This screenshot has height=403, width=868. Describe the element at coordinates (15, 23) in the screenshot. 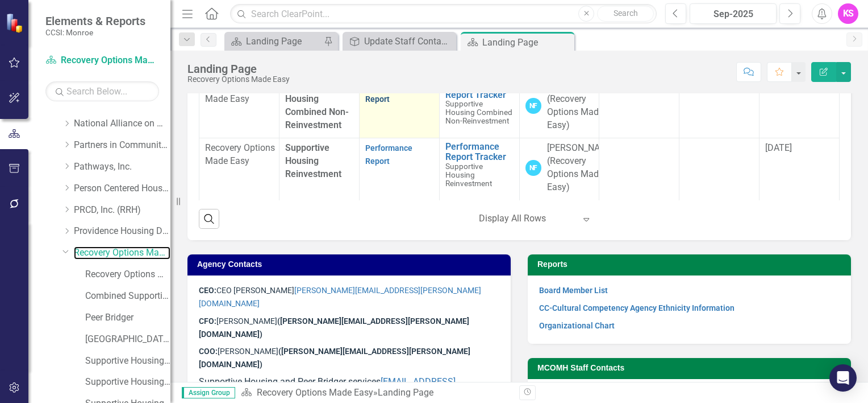

I see `img: ClearPoint Strategy` at that location.